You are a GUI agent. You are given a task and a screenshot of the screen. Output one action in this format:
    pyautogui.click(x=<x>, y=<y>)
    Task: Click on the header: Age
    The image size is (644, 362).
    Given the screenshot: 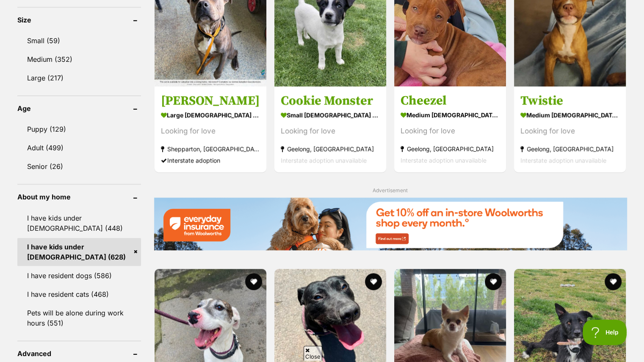 What is the action you would take?
    pyautogui.click(x=79, y=108)
    